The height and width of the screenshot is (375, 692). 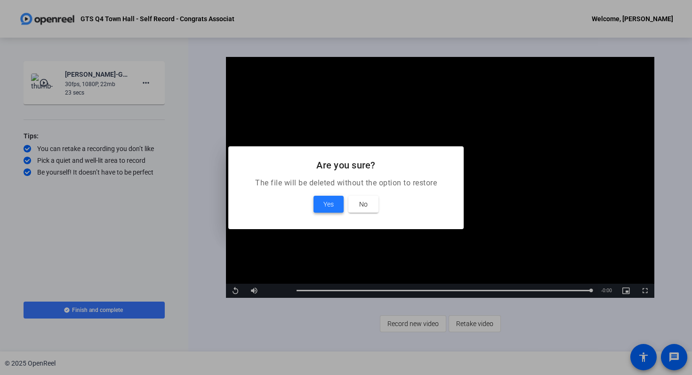 What do you see at coordinates (346, 165) in the screenshot?
I see `h2: Are you sure?` at bounding box center [346, 165].